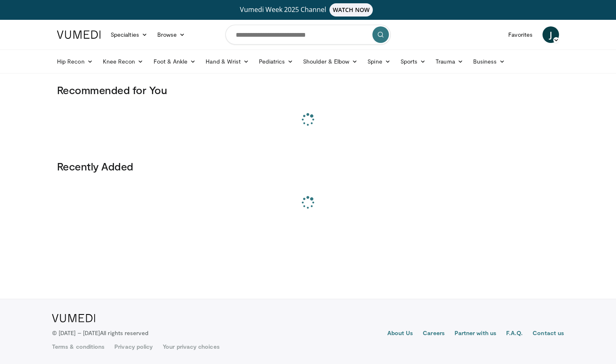 The width and height of the screenshot is (616, 364). Describe the element at coordinates (551, 35) in the screenshot. I see `a: J` at that location.